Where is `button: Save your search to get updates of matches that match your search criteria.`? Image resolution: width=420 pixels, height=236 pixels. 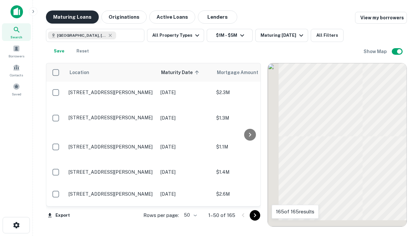
button: Save your search to get updates of matches that match your search criteria. is located at coordinates (59, 51).